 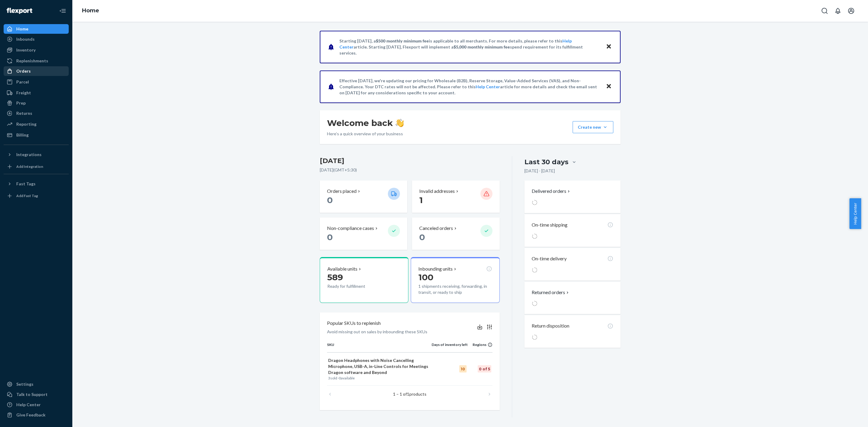 I want to click on div: Reporting, so click(x=26, y=124).